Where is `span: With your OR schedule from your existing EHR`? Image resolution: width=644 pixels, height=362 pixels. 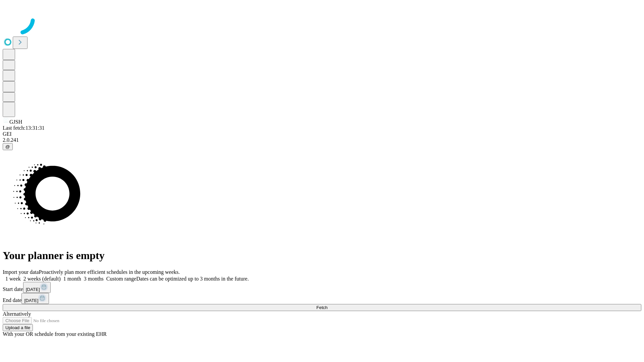
span: With your OR schedule from your existing EHR is located at coordinates (55, 334).